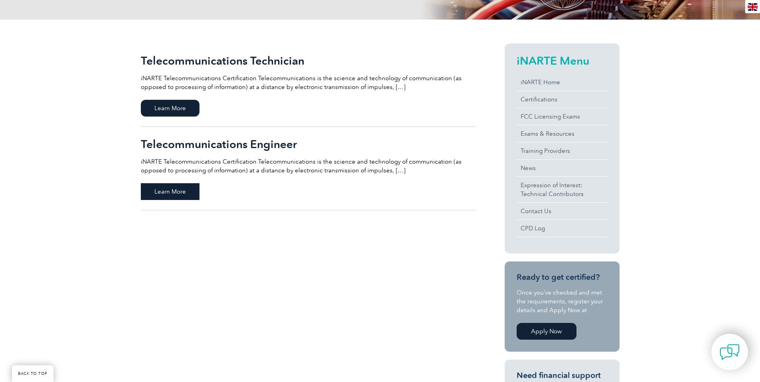  I want to click on h3: Ready to get certified?, so click(562, 277).